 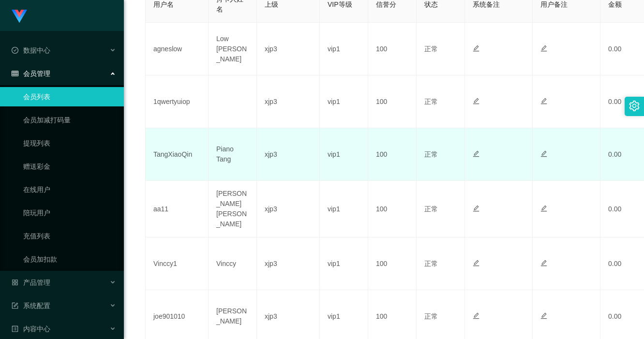 I want to click on span: 产品管理, so click(x=31, y=283).